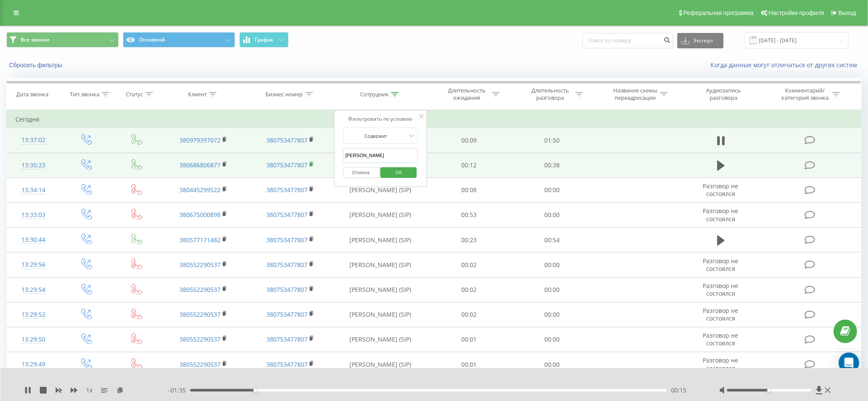  I want to click on div: 13:30:44, so click(33, 240).